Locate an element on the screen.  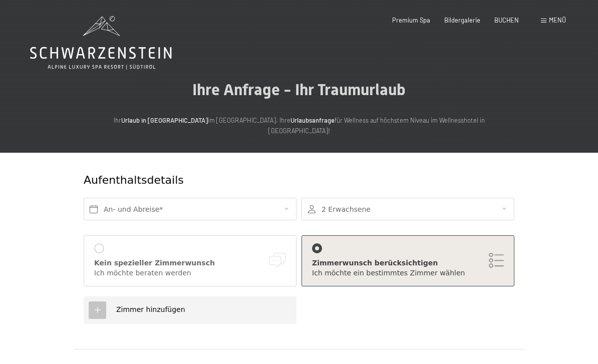
div: Zimmerwunsch berücksichtigen is located at coordinates (408, 263).